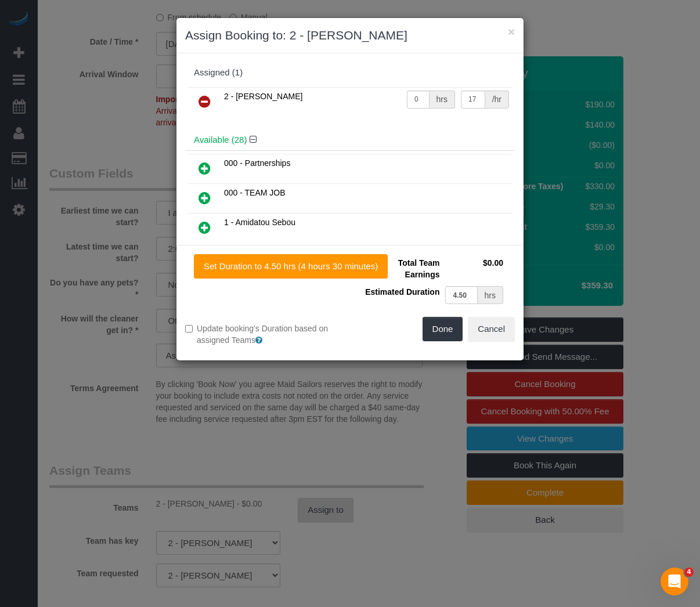 The image size is (700, 607). I want to click on span: 000 - TEAM JOB, so click(255, 193).